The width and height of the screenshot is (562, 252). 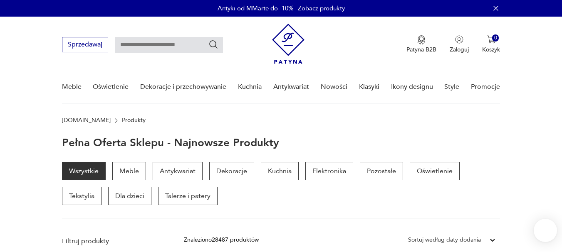 I want to click on a: Pozostałe, so click(x=381, y=171).